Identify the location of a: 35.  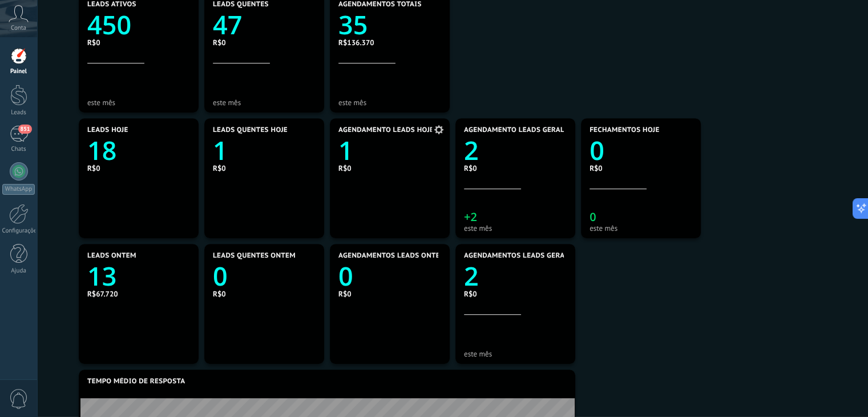
(389, 24).